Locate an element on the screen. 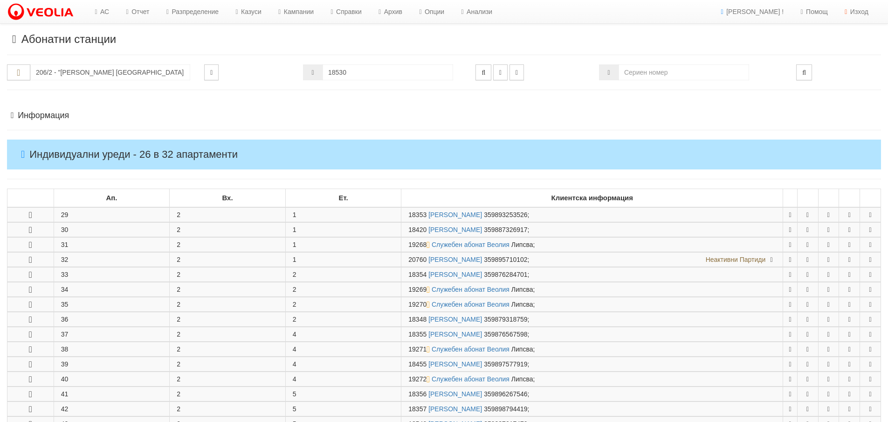  td: 41 is located at coordinates (111, 394).